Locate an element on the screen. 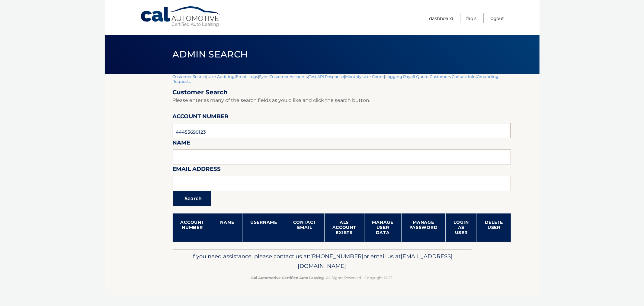  a: Logout is located at coordinates (497, 18).